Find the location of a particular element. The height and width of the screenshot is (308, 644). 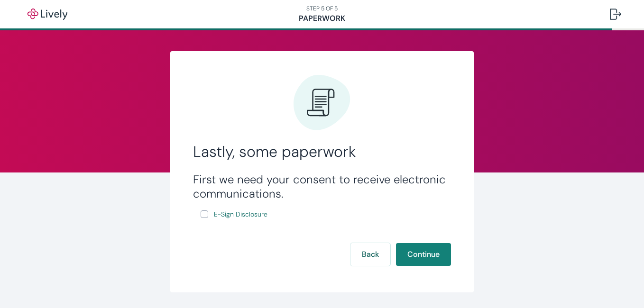

a: e-sign disclosure document is located at coordinates (241, 214).